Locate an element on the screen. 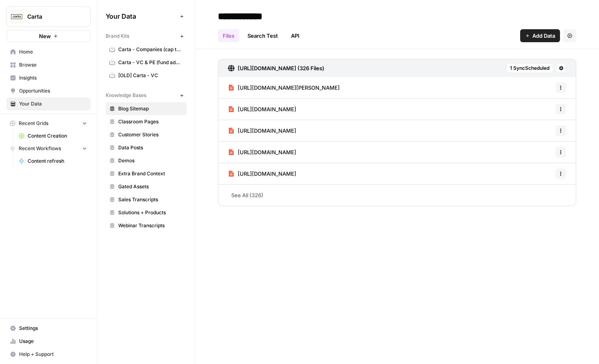 This screenshot has height=364, width=599. span: Classroom Pages is located at coordinates (150, 122).